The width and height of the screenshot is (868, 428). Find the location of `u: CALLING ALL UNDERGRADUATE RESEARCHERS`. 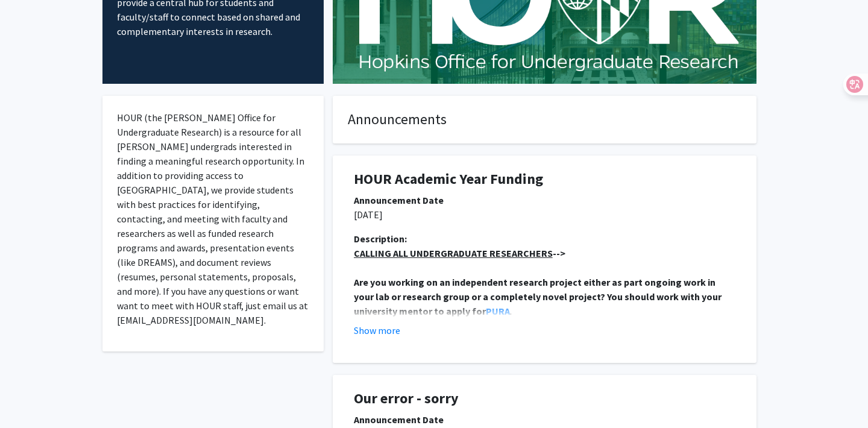

u: CALLING ALL UNDERGRADUATE RESEARCHERS is located at coordinates (453, 253).